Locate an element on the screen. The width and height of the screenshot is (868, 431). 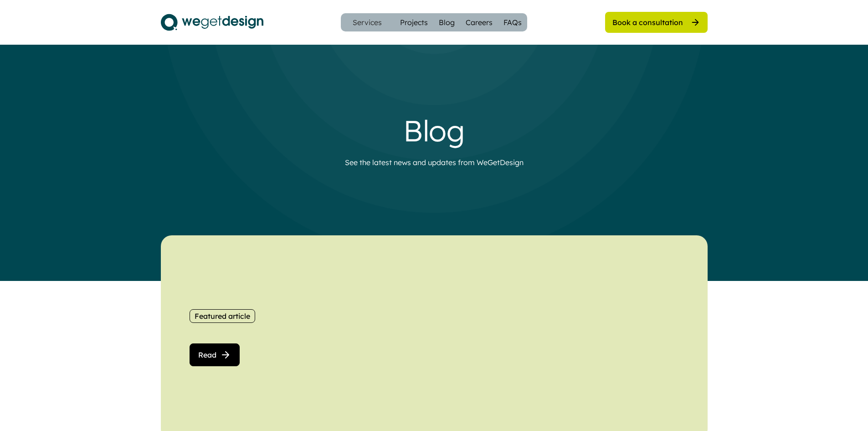
a: Careers is located at coordinates (479, 22).